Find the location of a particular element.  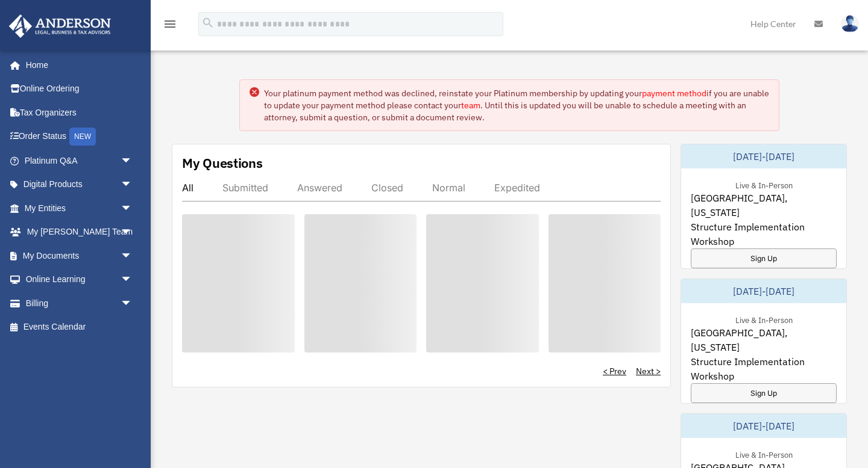

a: Home is located at coordinates (76, 65).